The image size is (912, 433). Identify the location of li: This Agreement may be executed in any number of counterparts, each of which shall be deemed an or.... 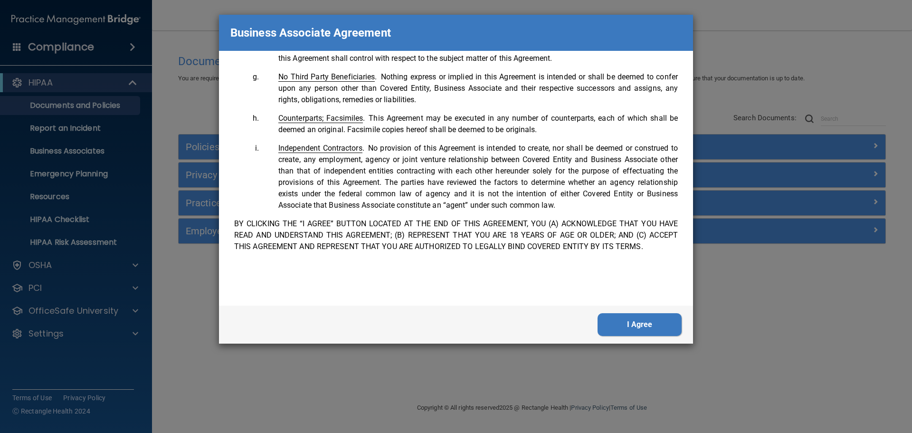
(469, 124).